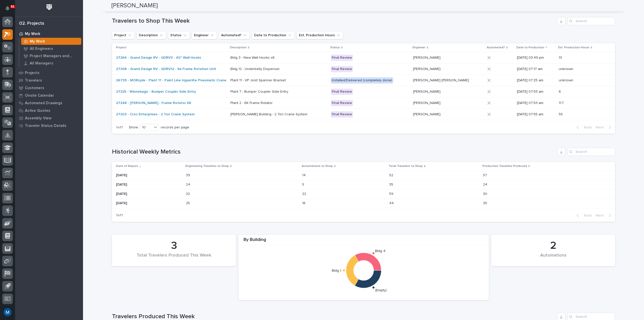 Image resolution: width=644 pixels, height=320 pixels. I want to click on p: 25, so click(188, 203).